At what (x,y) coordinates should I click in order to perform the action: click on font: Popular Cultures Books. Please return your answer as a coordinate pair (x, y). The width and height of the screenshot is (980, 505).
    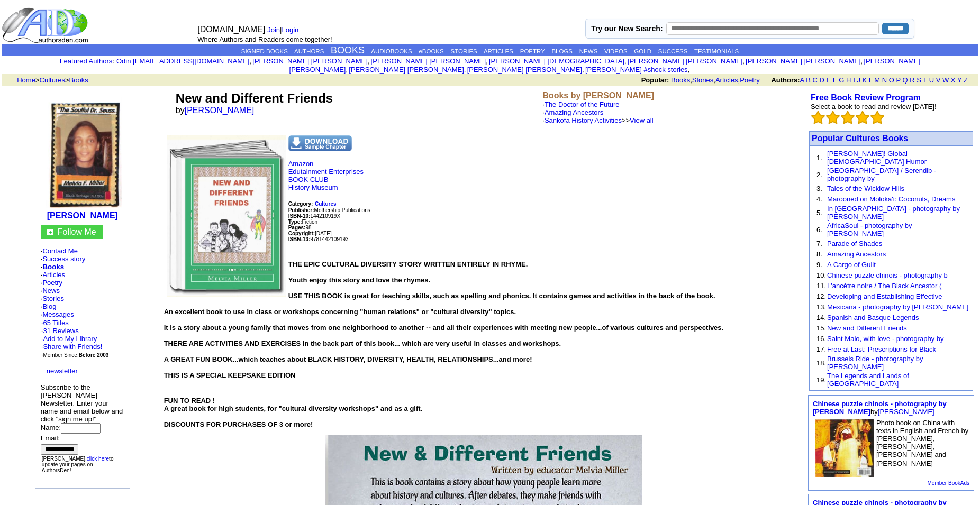
    Looking at the image, I should click on (859, 138).